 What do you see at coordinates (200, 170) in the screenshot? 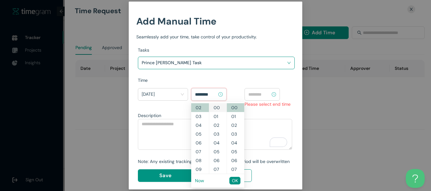
I see `div: 09` at bounding box center [200, 170].